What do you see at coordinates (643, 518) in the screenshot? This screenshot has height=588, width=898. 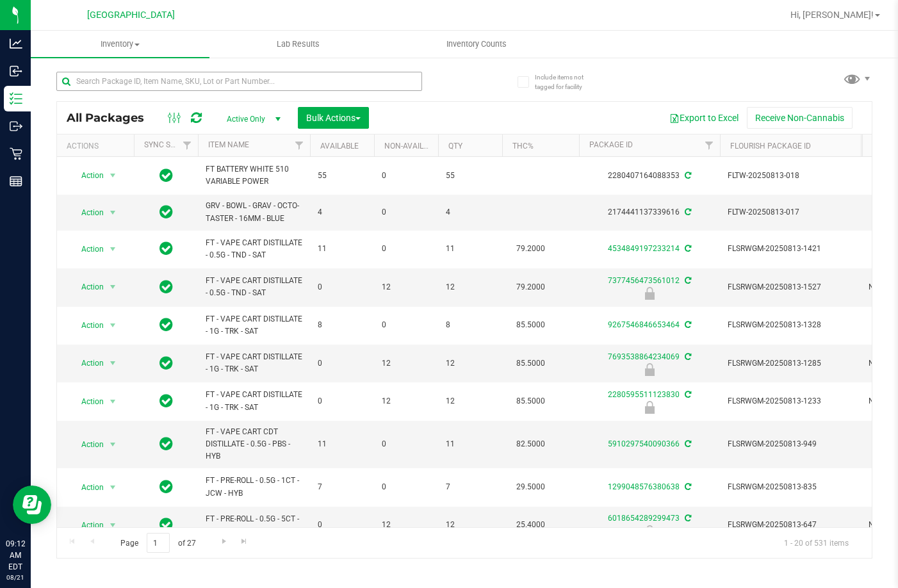 I see `a: 6018654289299473` at bounding box center [643, 518].